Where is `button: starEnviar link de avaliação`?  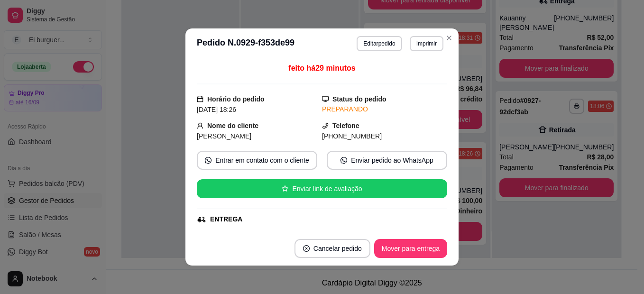
button: starEnviar link de avaliação is located at coordinates (322, 189).